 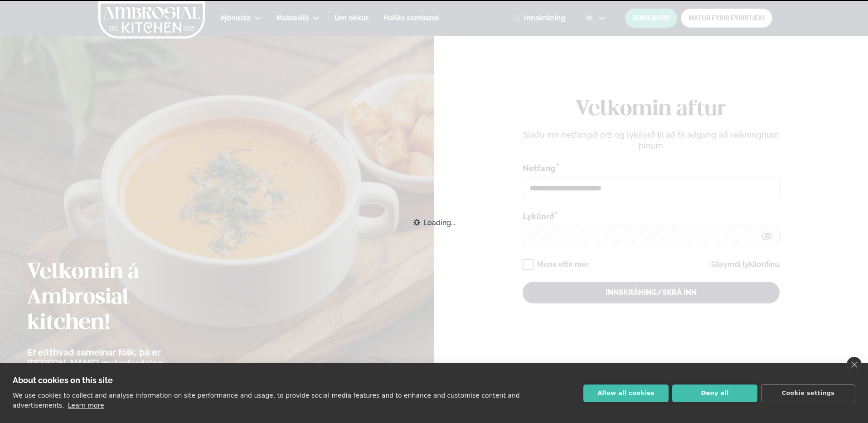 I want to click on button: Allow all cookies, so click(x=626, y=393).